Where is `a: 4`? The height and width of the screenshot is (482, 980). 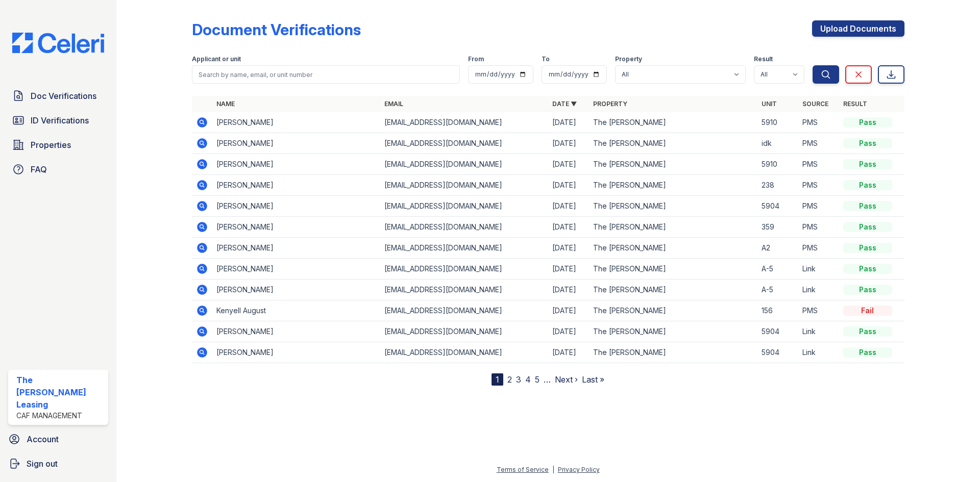 a: 4 is located at coordinates (528, 380).